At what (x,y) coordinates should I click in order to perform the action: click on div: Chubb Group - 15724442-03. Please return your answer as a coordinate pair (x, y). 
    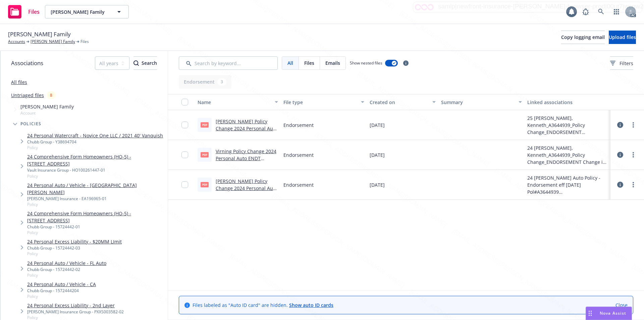
    Looking at the image, I should click on (74, 248).